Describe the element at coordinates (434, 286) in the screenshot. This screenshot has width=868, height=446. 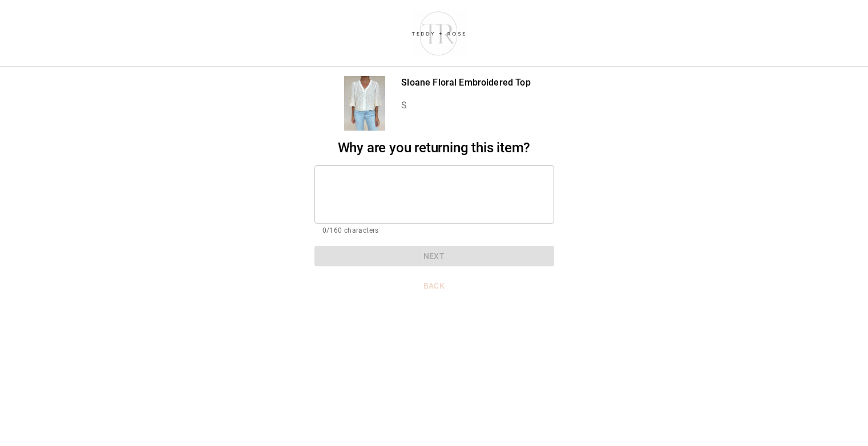
I see `button: Back` at that location.